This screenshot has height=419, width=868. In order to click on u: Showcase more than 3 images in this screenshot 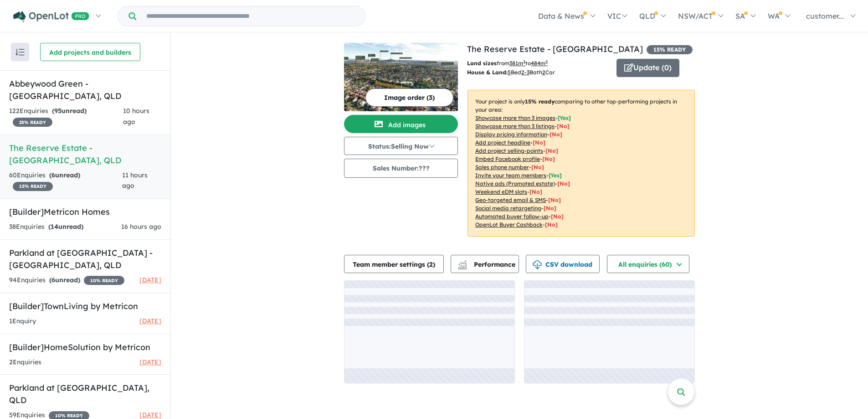, I will do `click(516, 117)`.